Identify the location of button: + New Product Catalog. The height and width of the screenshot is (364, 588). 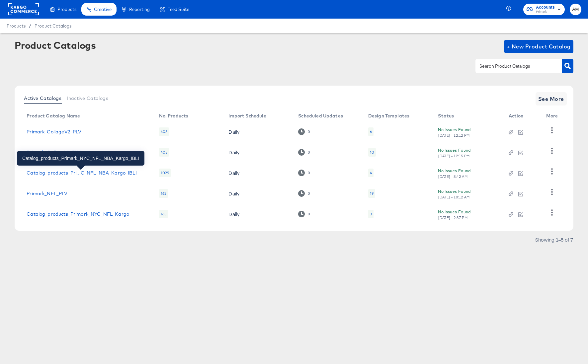
(538, 46).